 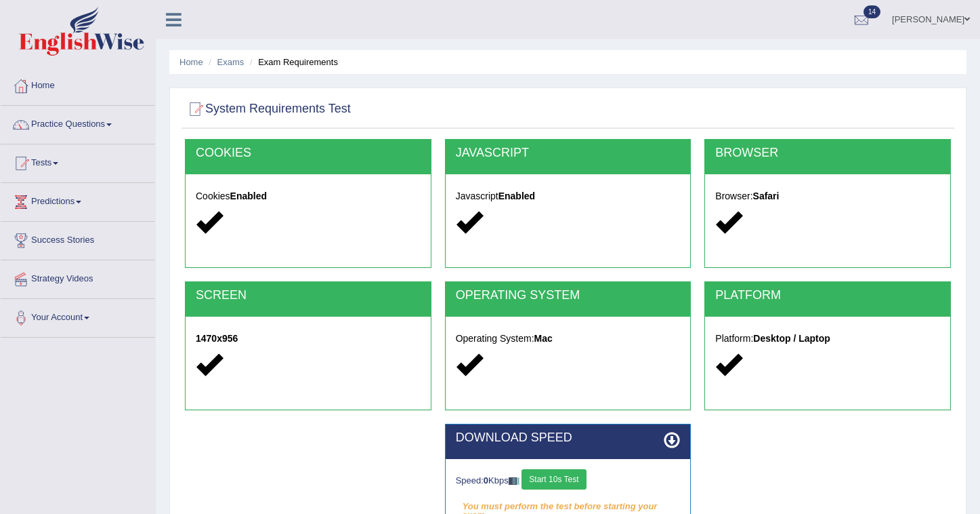 I want to click on a: Exams, so click(x=231, y=62).